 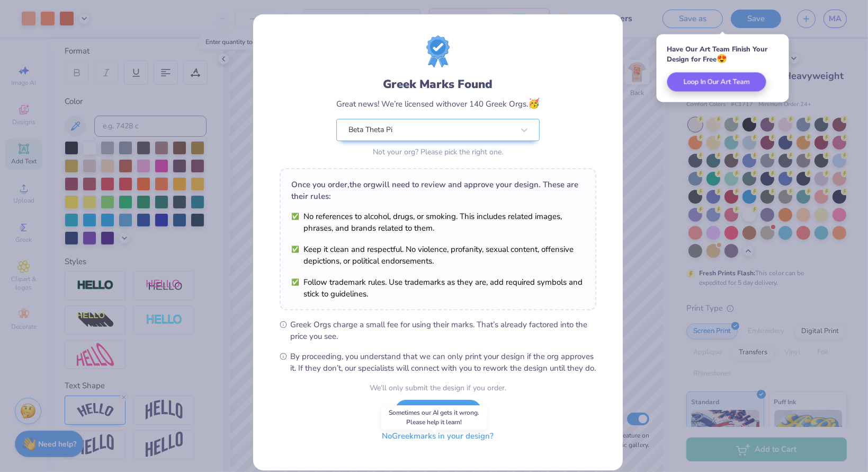 What do you see at coordinates (438, 103) in the screenshot?
I see `div: Great news! We’re licensed with over 140 Greek Orgs.` at bounding box center [438, 103].